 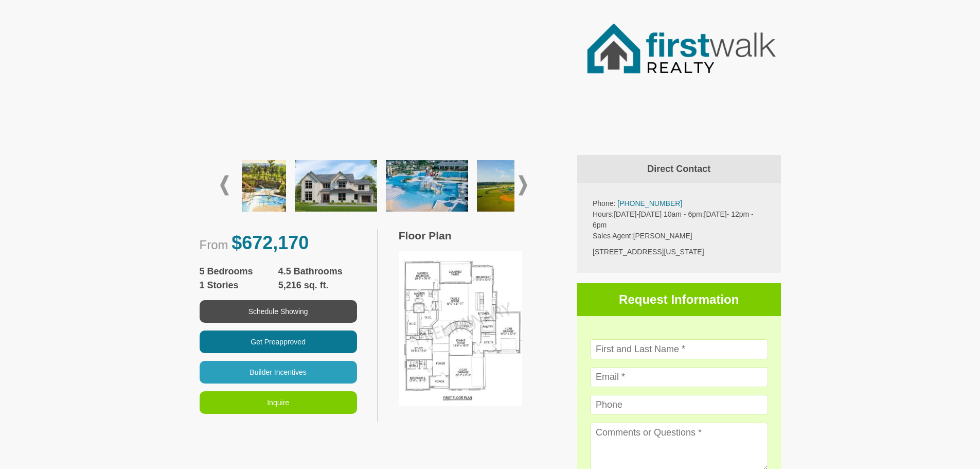 What do you see at coordinates (603, 214) in the screenshot?
I see `span: Hours:` at bounding box center [603, 214].